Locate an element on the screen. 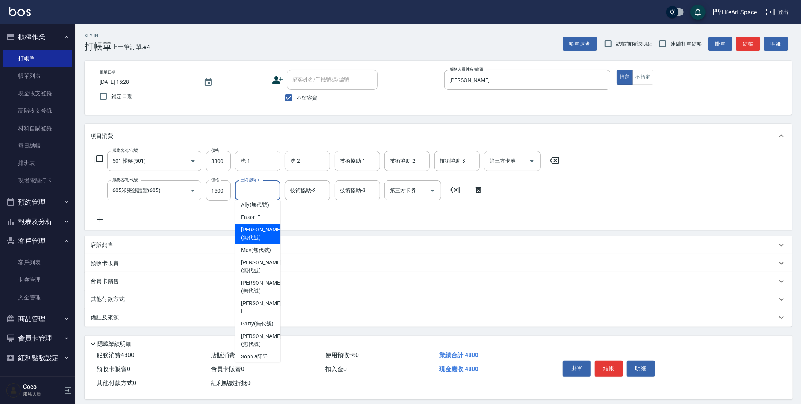 The width and height of the screenshot is (801, 404). span: 上一筆訂單:#4 is located at coordinates (131, 47).